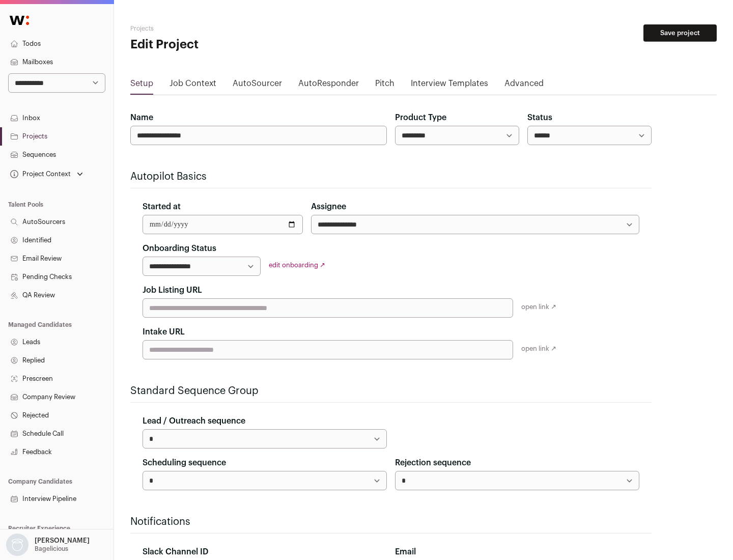 This screenshot has width=733, height=560. I want to click on img: nopic.png, so click(18, 545).